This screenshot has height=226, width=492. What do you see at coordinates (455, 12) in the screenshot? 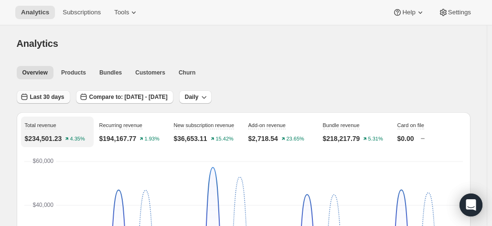
I see `button: Settings` at bounding box center [455, 12].